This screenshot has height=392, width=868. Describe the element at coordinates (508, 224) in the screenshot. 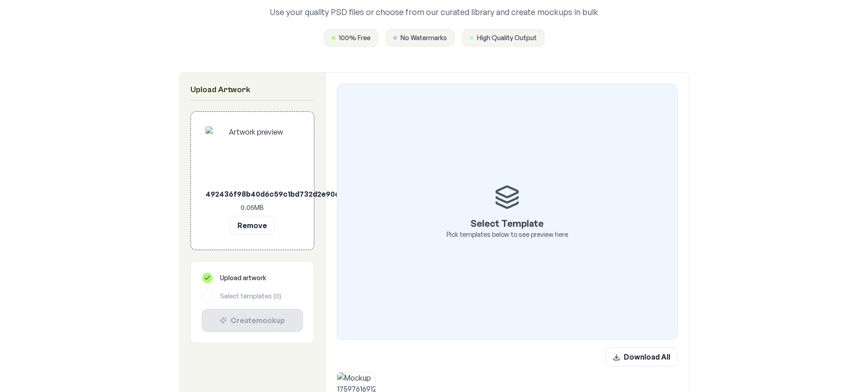

I see `p: Select Template` at that location.